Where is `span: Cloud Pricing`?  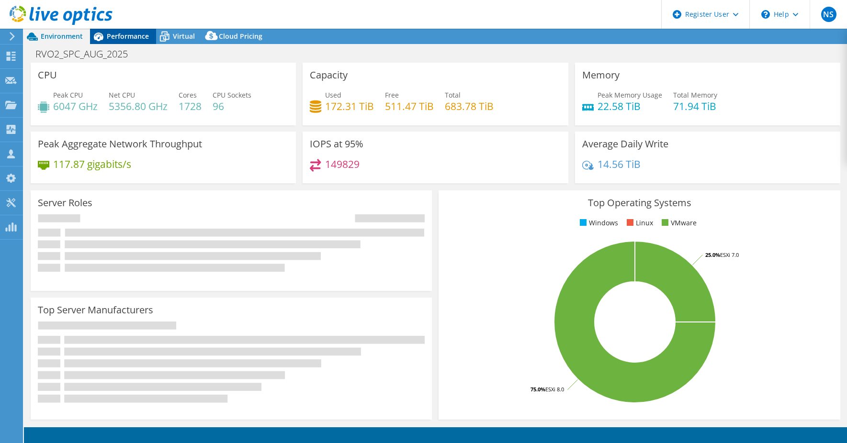 span: Cloud Pricing is located at coordinates (240, 36).